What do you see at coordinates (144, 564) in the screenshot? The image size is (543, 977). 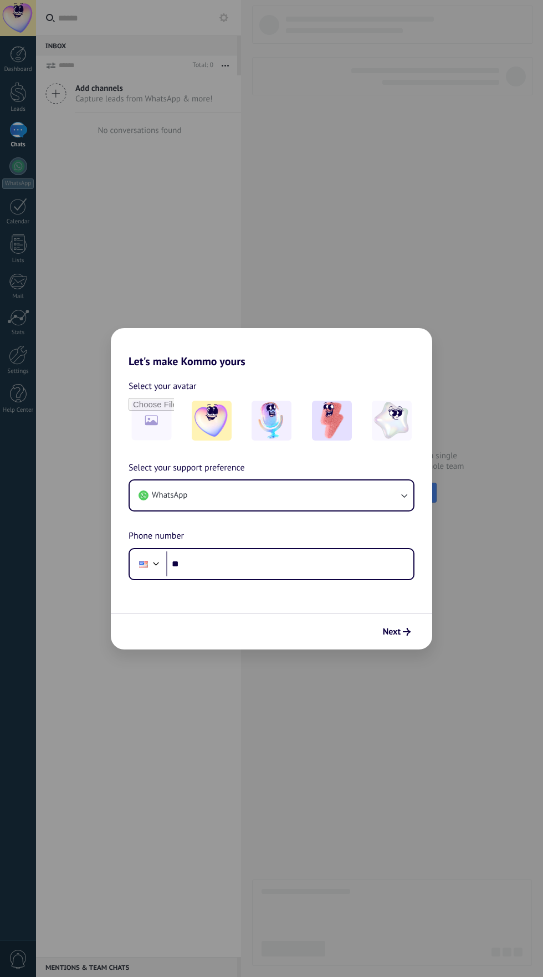 I see `div: United States: + 1` at bounding box center [144, 564].